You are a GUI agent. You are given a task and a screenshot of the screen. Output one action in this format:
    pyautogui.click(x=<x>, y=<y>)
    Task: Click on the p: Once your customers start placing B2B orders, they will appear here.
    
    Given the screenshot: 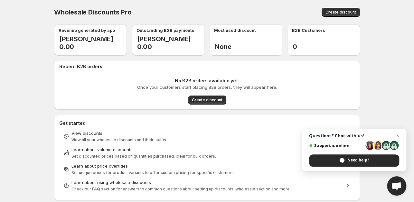 What is the action you would take?
    pyautogui.click(x=207, y=87)
    